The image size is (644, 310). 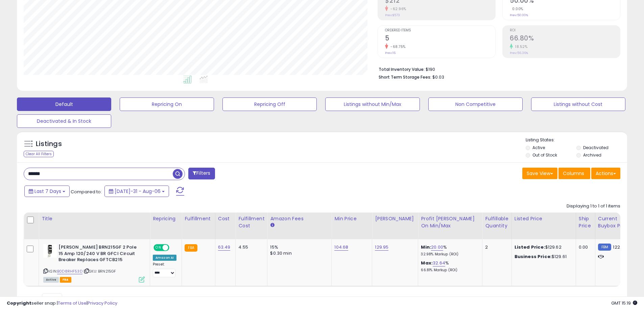 I want to click on div: 2, so click(x=495, y=247).